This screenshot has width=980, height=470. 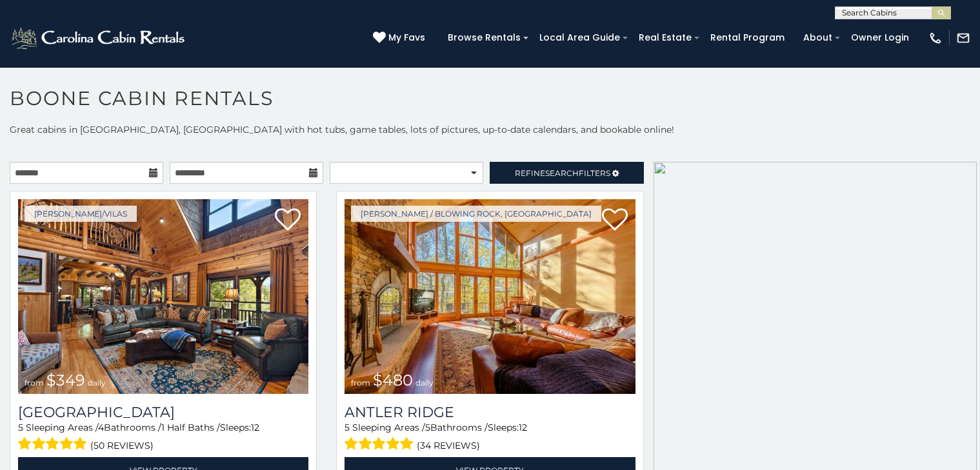 I want to click on a: RefineSearchFilters, so click(x=566, y=173).